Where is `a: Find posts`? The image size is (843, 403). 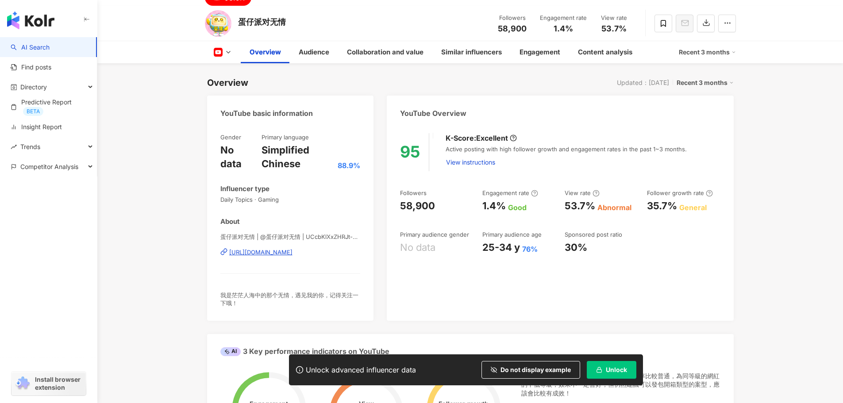
a: Find posts is located at coordinates (31, 67).